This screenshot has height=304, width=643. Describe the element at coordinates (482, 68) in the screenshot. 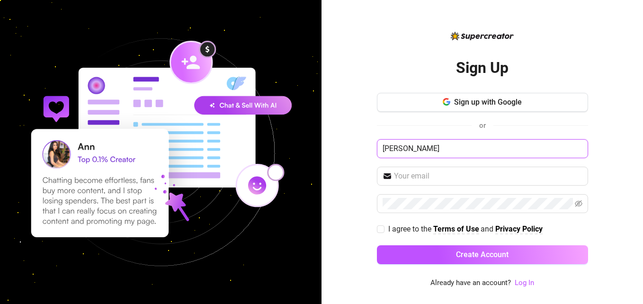

I see `h2: Sign Up` at that location.